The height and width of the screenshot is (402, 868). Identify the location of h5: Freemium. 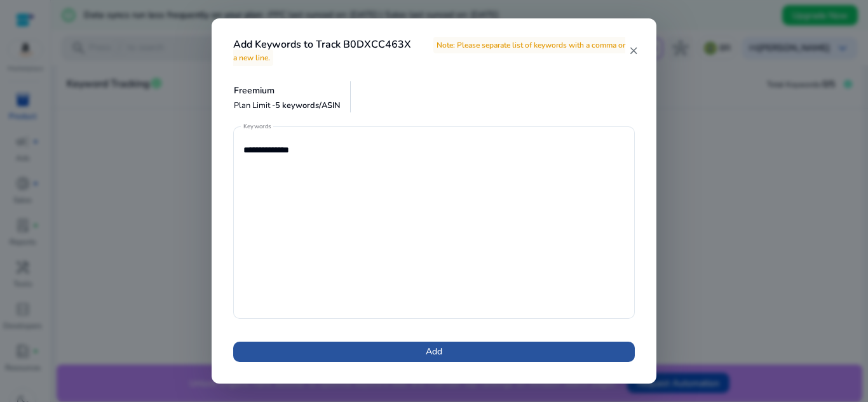
(287, 91).